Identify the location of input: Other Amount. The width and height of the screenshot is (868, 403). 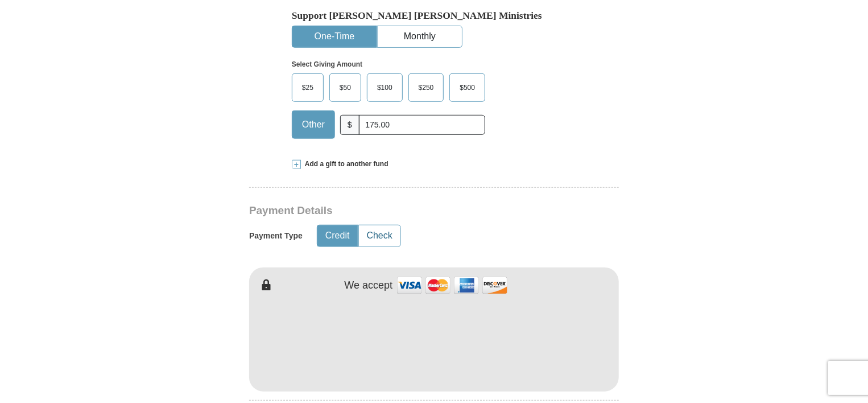
(422, 125).